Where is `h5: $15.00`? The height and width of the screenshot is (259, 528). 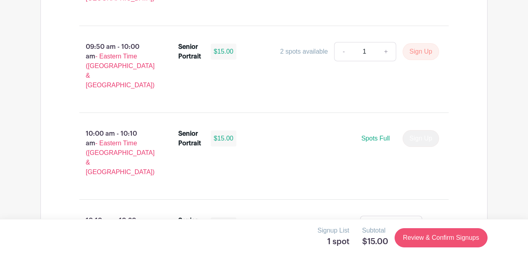
h5: $15.00 is located at coordinates (375, 242).